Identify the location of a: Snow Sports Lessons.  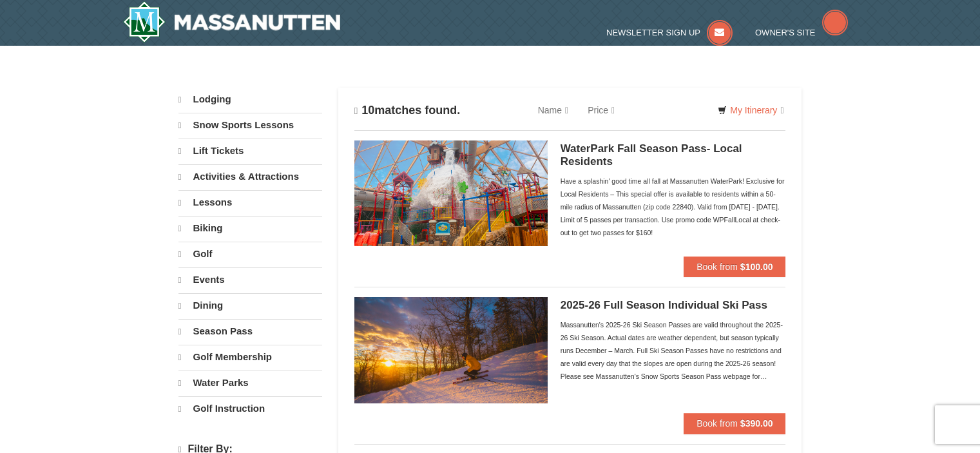
(250, 126).